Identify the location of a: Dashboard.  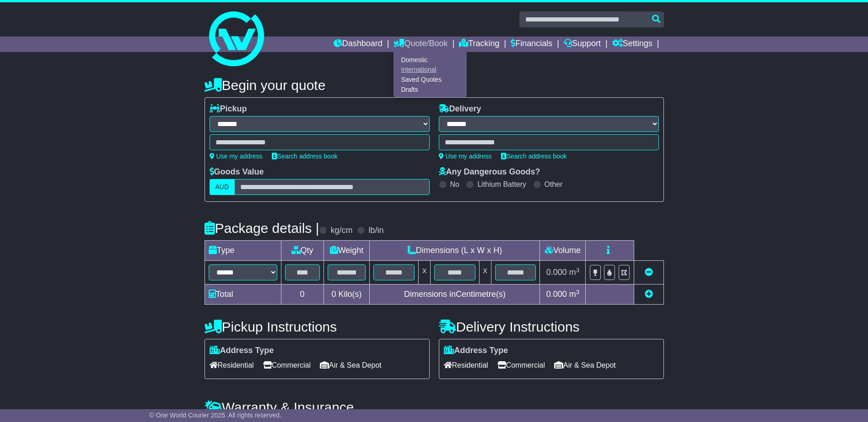
(358, 44).